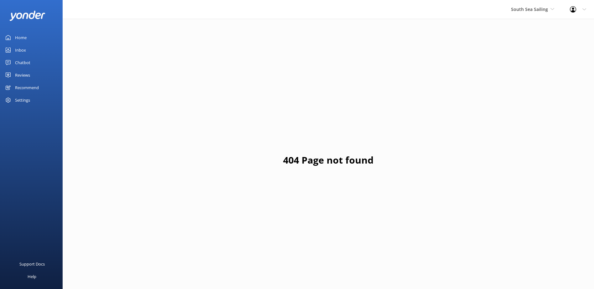 Image resolution: width=594 pixels, height=289 pixels. What do you see at coordinates (23, 75) in the screenshot?
I see `div: Reviews` at bounding box center [23, 75].